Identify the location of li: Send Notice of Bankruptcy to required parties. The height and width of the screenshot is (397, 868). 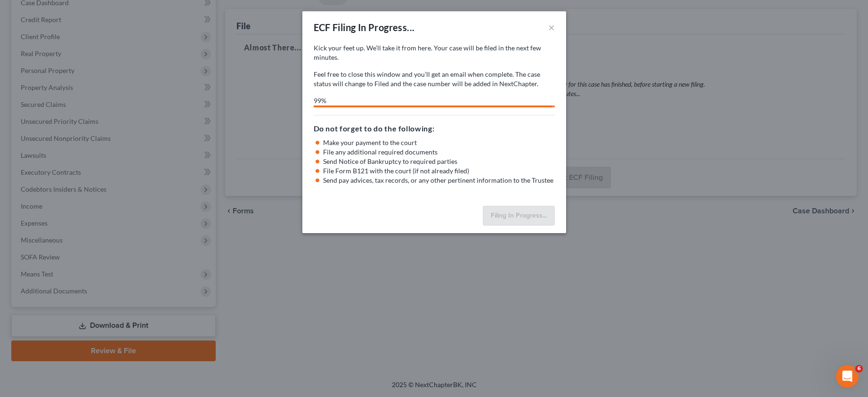
(439, 162).